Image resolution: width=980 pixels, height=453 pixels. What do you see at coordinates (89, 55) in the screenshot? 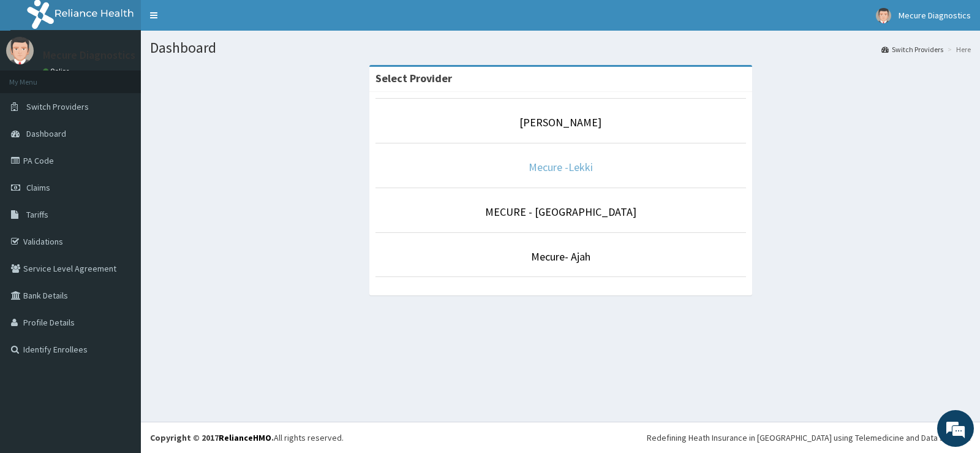
I see `p: Mecure Diagnostics` at bounding box center [89, 55].